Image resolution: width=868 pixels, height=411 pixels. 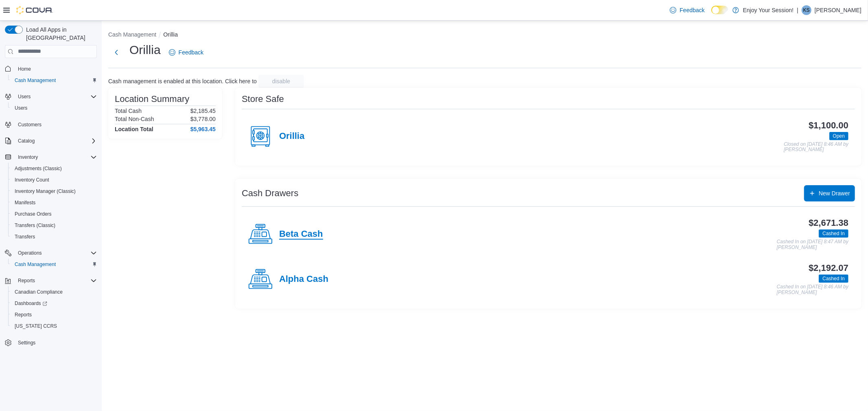 I want to click on h3: $2,671.38, so click(x=829, y=223).